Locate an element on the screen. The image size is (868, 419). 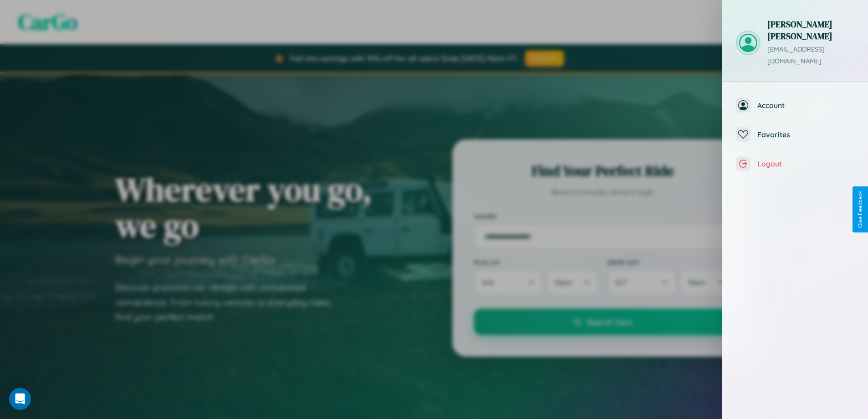
button: Account is located at coordinates (795, 106).